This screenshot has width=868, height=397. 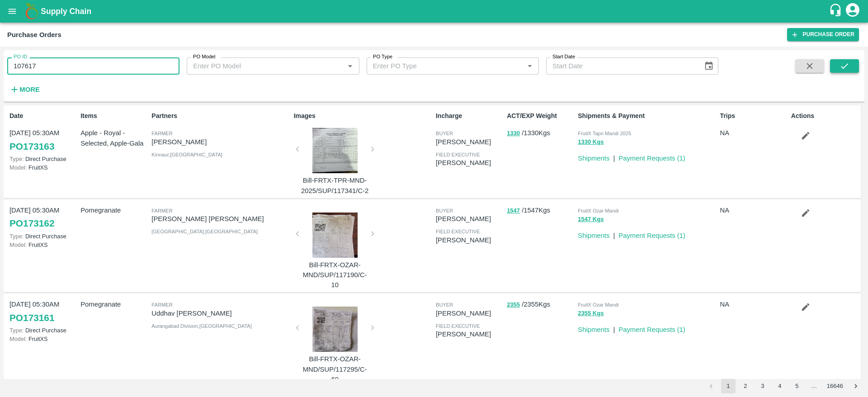 I want to click on button: page 1, so click(x=729, y=386).